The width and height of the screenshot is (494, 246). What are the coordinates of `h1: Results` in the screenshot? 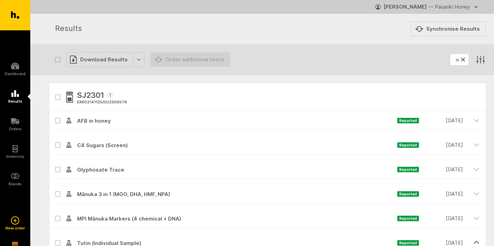 It's located at (229, 29).